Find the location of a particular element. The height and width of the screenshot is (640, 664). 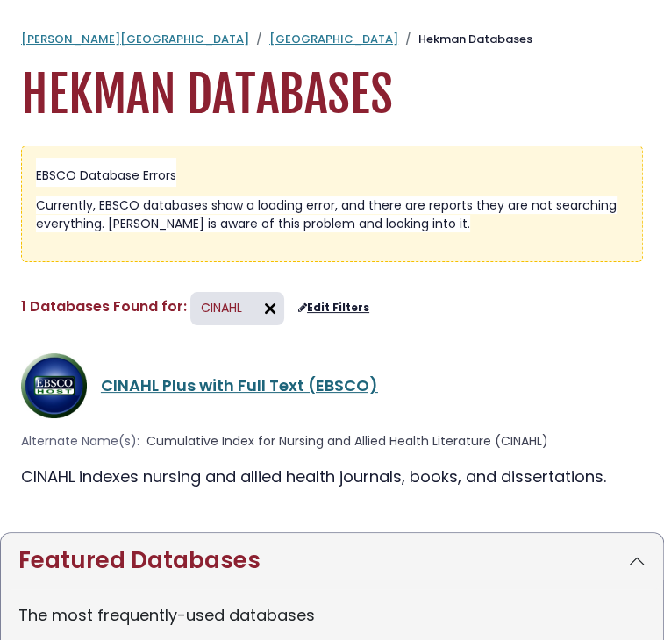

p: The most frequently-used databases is located at coordinates (332, 615).